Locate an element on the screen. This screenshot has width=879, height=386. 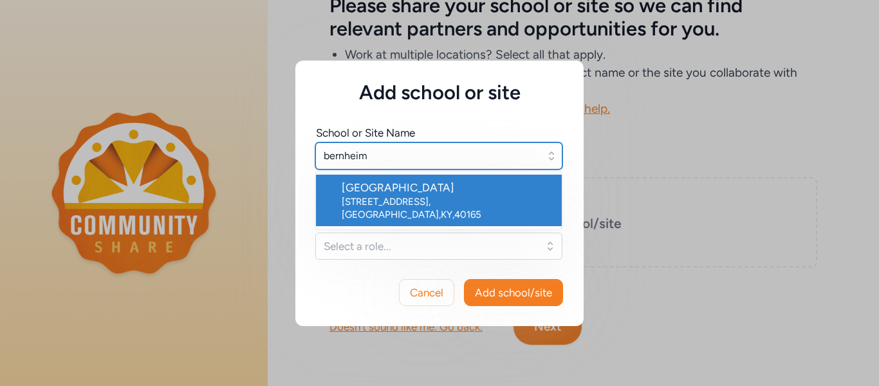
button: Select a role... is located at coordinates (439, 246).